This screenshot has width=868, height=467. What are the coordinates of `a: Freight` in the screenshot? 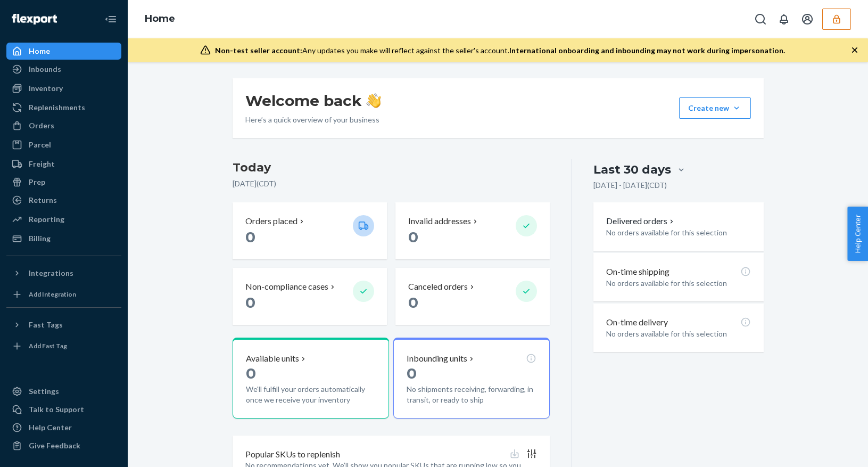 It's located at (64, 164).